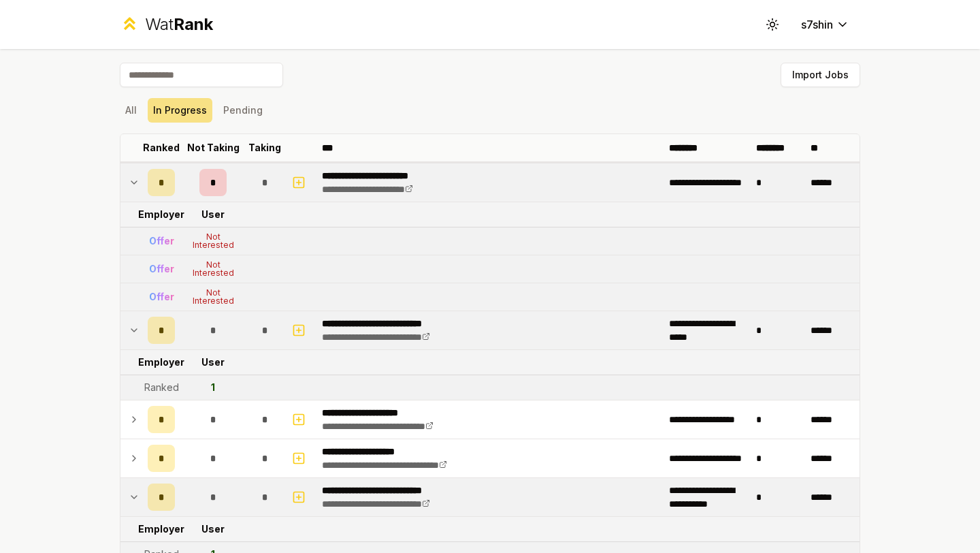  Describe the element at coordinates (130, 111) in the screenshot. I see `button: All` at that location.